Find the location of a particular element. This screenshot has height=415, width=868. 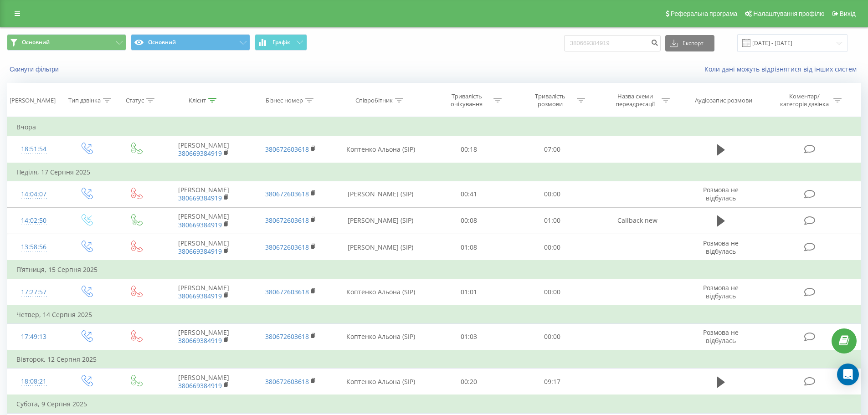

div: Тривалість очікування is located at coordinates (466, 100).